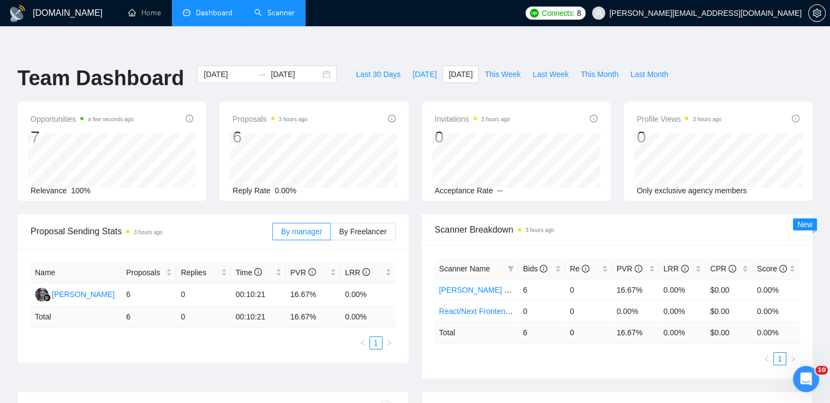 Image resolution: width=830 pixels, height=403 pixels. I want to click on span: Connects:, so click(558, 13).